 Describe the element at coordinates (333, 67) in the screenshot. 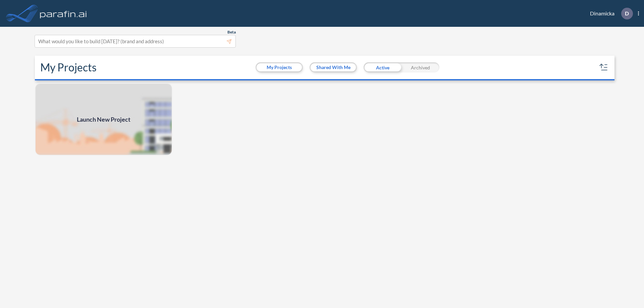

I see `button: Shared With Me` at that location.